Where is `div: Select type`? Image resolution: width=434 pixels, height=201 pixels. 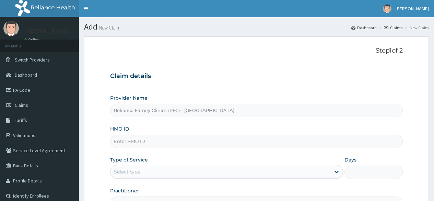
div: Select type is located at coordinates (127, 172).